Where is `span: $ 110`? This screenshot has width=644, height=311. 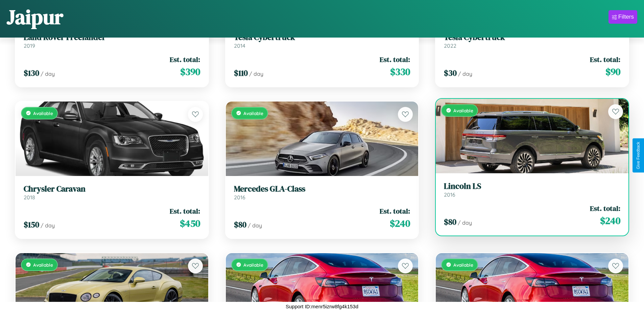
span: $ 110 is located at coordinates (240, 72).